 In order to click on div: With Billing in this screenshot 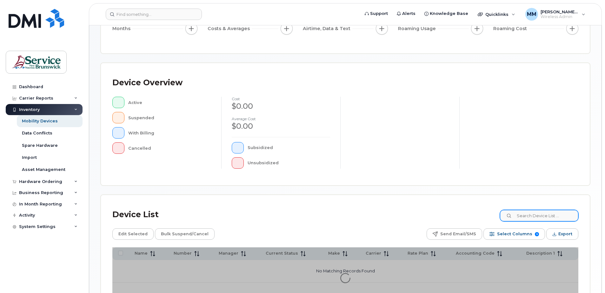, I will do `click(170, 133)`.